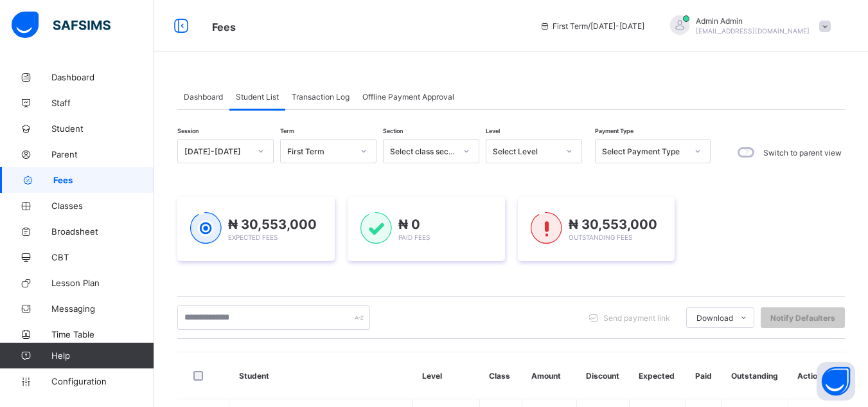 This screenshot has height=407, width=868. What do you see at coordinates (103, 231) in the screenshot?
I see `span: Broadsheet` at bounding box center [103, 231].